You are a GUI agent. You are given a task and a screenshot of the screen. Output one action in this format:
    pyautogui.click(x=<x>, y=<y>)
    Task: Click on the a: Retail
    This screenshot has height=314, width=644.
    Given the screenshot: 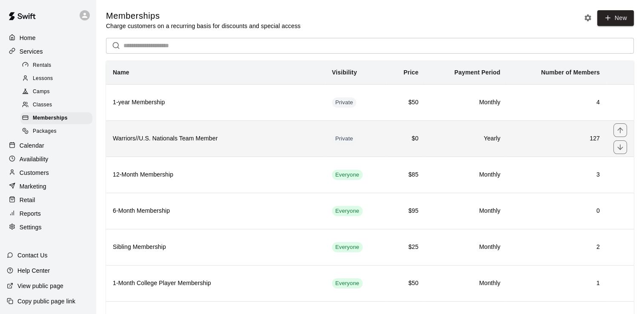 What is the action you would take?
    pyautogui.click(x=48, y=200)
    